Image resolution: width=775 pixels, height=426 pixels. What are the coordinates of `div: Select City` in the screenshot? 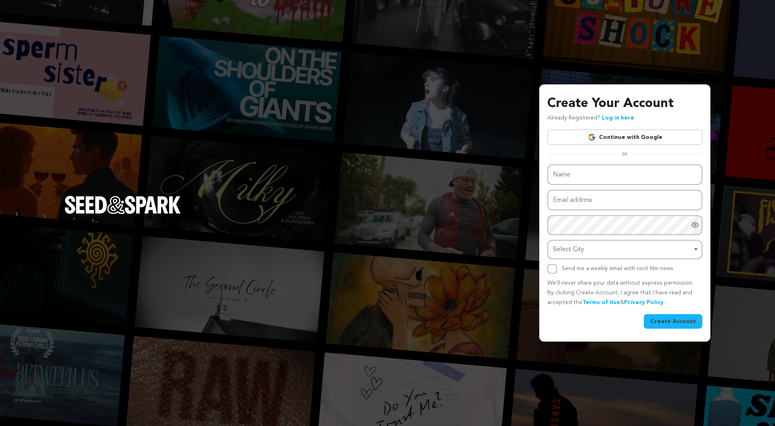 It's located at (622, 249).